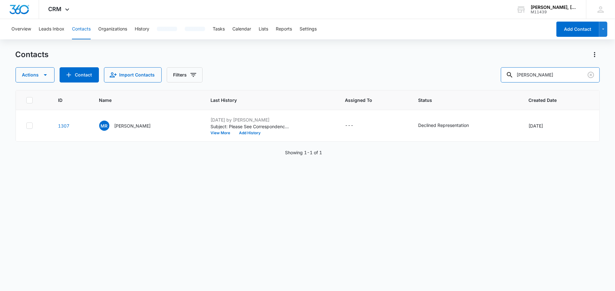  I want to click on input: Search Contacts, so click(550, 75).